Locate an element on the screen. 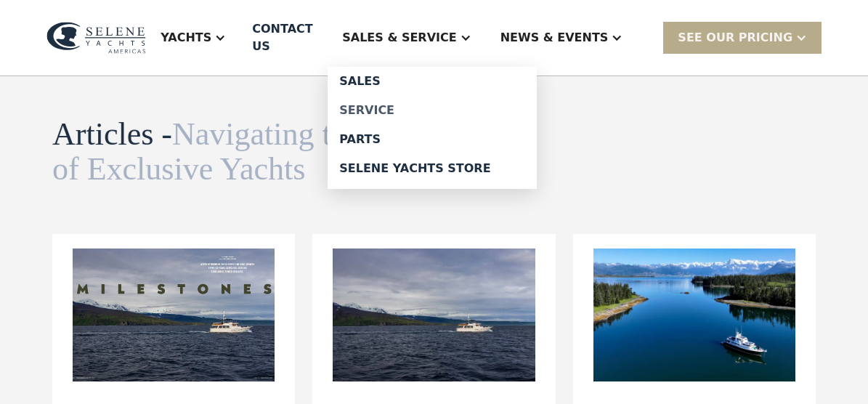  a: Sales is located at coordinates (432, 82).